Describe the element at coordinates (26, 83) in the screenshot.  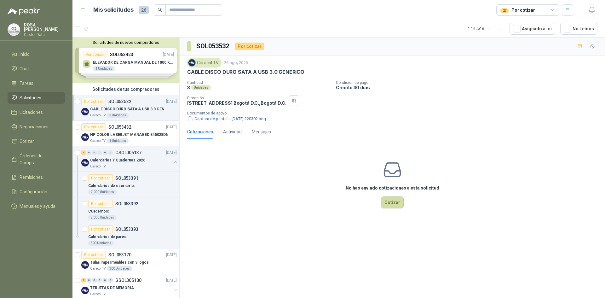
I see `span: Tareas` at that location.